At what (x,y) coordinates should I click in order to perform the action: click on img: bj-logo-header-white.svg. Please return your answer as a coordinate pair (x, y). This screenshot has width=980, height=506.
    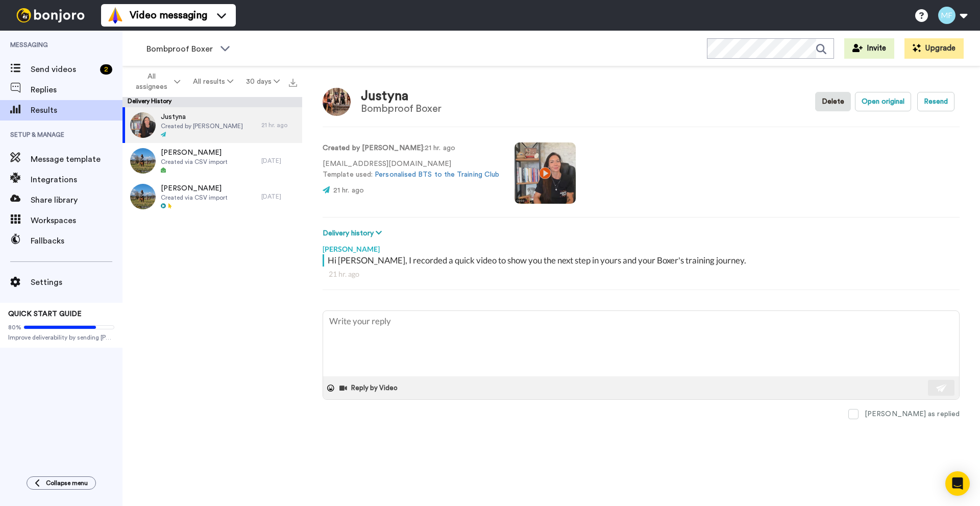
    Looking at the image, I should click on (50, 15).